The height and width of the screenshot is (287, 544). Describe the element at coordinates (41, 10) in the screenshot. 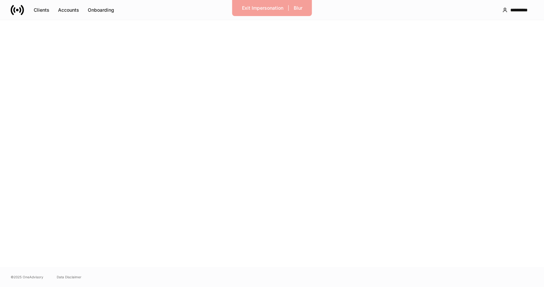

I see `div: Clients` at that location.